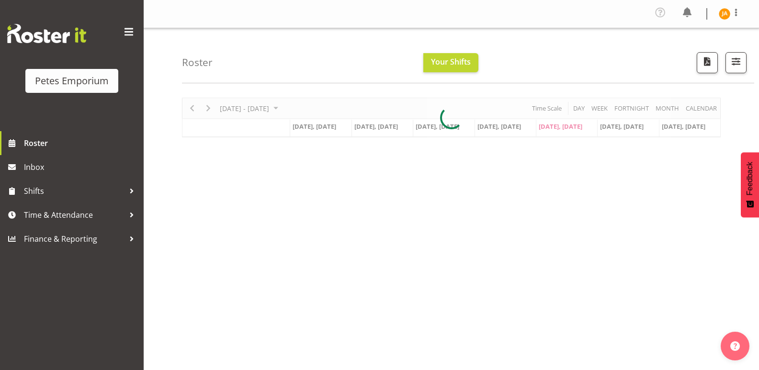  Describe the element at coordinates (81, 143) in the screenshot. I see `span: Roster` at that location.